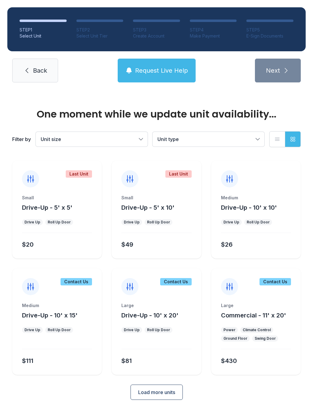  Describe the element at coordinates (156, 30) in the screenshot. I see `div: STEP 3` at that location.